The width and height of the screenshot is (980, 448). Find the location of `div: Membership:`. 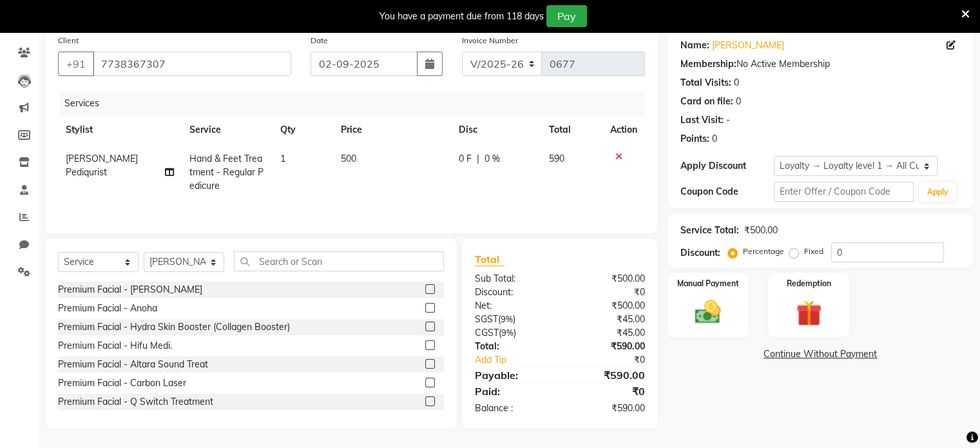

div: Membership: is located at coordinates (708, 64).